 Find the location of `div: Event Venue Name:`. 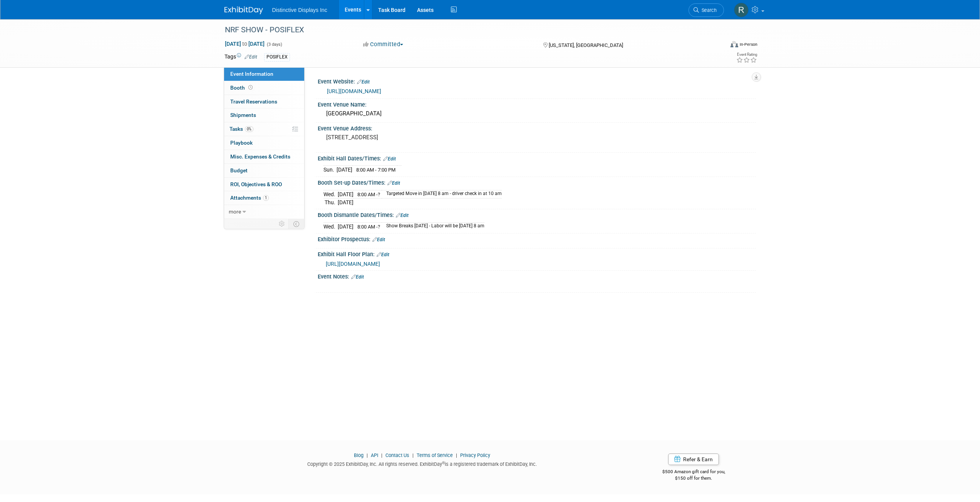

div: Event Venue Name: is located at coordinates (537, 104).